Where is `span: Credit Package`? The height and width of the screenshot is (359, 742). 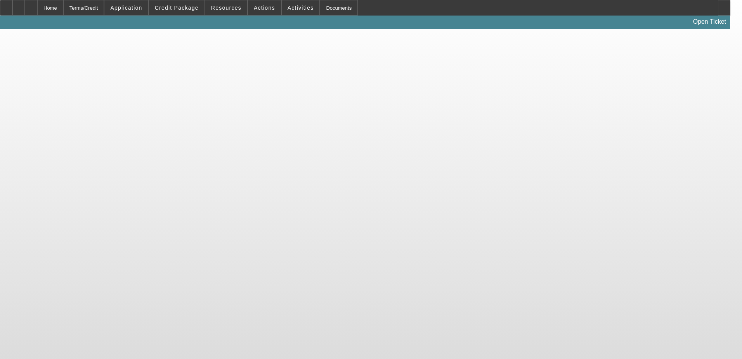
span: Credit Package is located at coordinates (177, 8).